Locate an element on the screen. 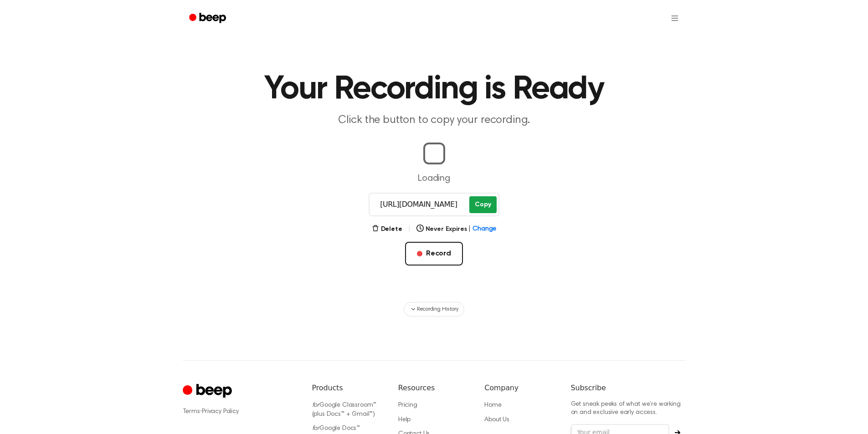 This screenshot has height=434, width=868. h6: Company is located at coordinates (520, 388).